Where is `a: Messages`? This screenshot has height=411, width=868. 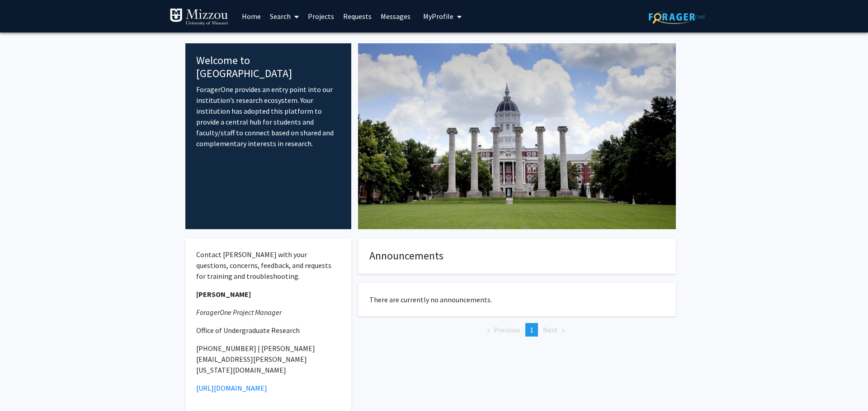
a: Messages is located at coordinates (395, 16).